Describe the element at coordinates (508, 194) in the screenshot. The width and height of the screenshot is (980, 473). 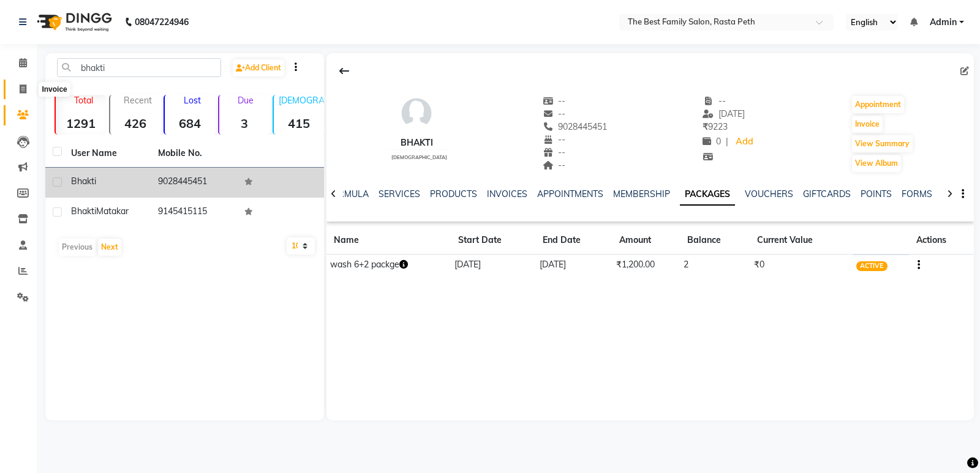
I see `a: INVOICES` at that location.